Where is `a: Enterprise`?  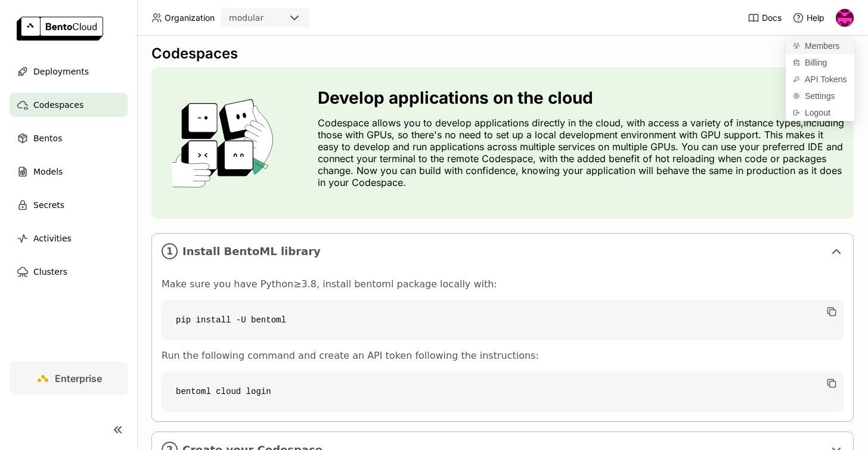 a: Enterprise is located at coordinates (68, 379).